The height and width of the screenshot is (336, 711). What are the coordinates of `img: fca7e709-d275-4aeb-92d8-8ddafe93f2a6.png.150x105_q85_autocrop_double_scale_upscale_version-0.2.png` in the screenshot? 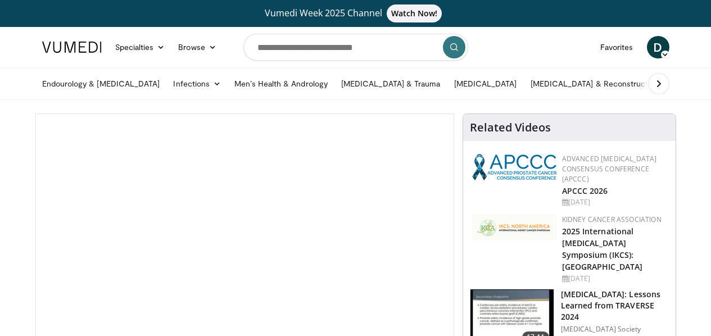 It's located at (514, 228).